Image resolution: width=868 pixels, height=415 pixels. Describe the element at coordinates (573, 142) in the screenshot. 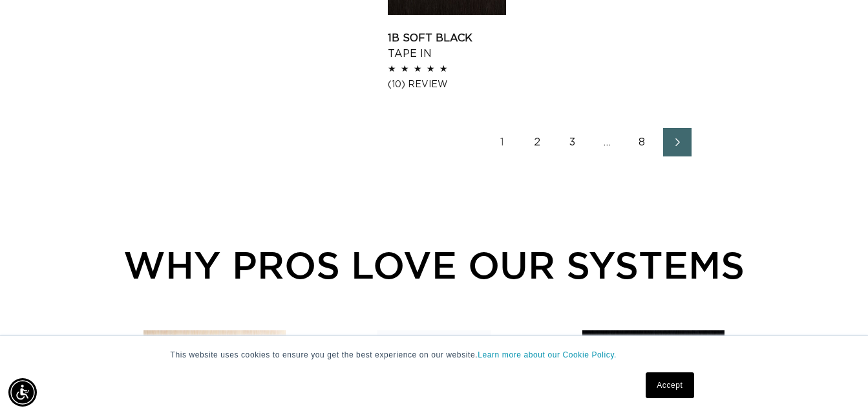

I see `a: Page 3` at that location.